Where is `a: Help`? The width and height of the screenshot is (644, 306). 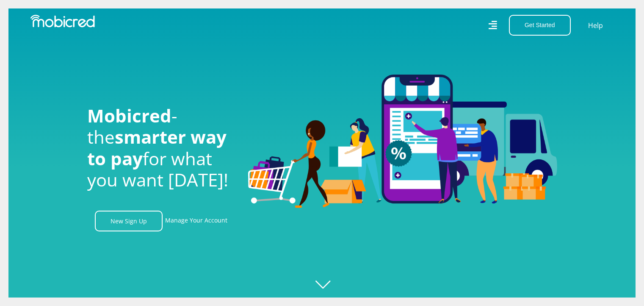
a: Help is located at coordinates (595, 26).